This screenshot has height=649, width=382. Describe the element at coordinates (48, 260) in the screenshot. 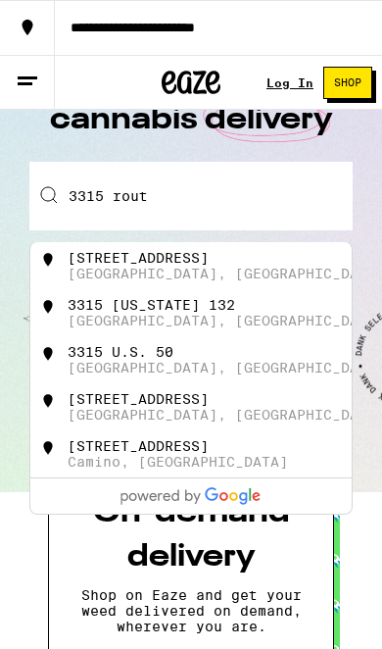

I see `img: 3315 Routier Road` at that location.